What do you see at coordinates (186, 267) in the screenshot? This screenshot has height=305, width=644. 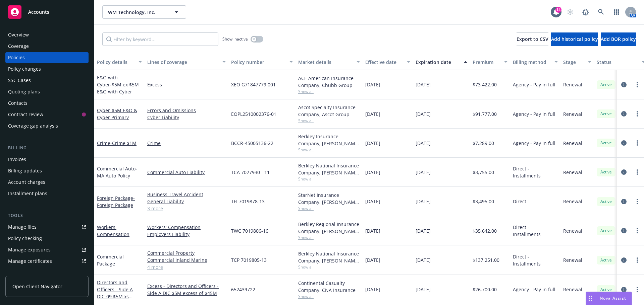 I see `a: 4 more` at bounding box center [186, 267].